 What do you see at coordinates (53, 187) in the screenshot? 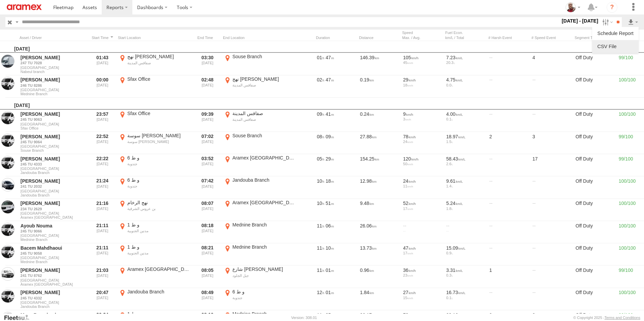
I see `a: 241 TU 2032` at bounding box center [53, 187].